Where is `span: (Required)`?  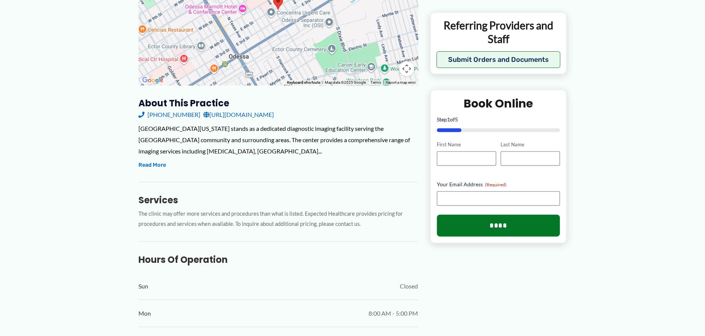 span: (Required) is located at coordinates (496, 184).